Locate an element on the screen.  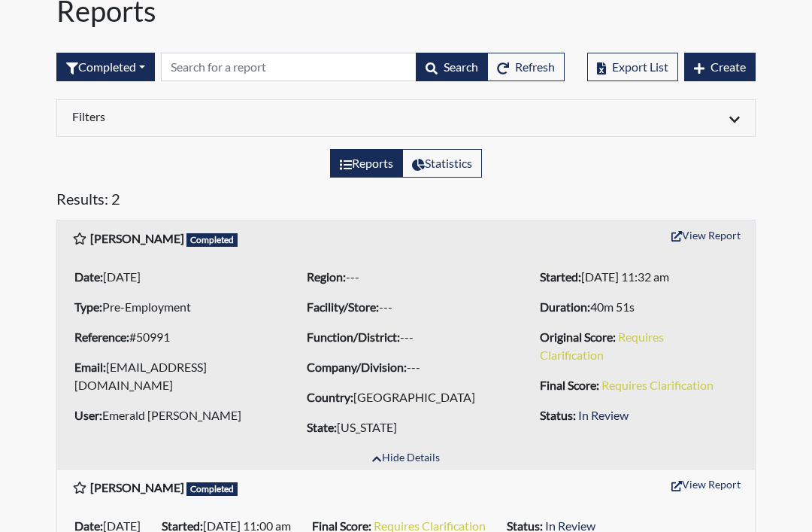
b: Type: is located at coordinates (88, 306).